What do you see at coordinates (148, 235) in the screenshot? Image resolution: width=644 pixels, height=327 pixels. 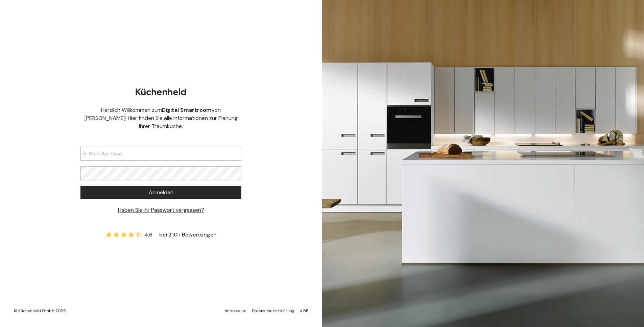 I see `span: 4.6` at bounding box center [148, 235].